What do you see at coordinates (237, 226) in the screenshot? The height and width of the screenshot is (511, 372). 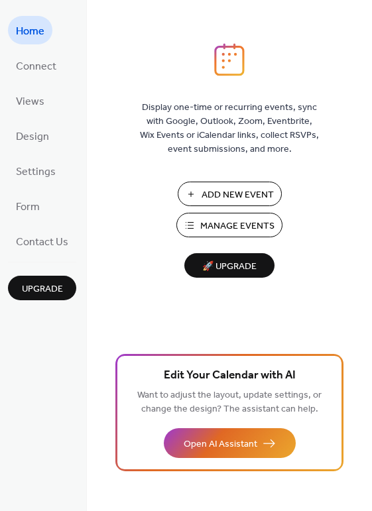 I see `span: Manage Events` at bounding box center [237, 226].